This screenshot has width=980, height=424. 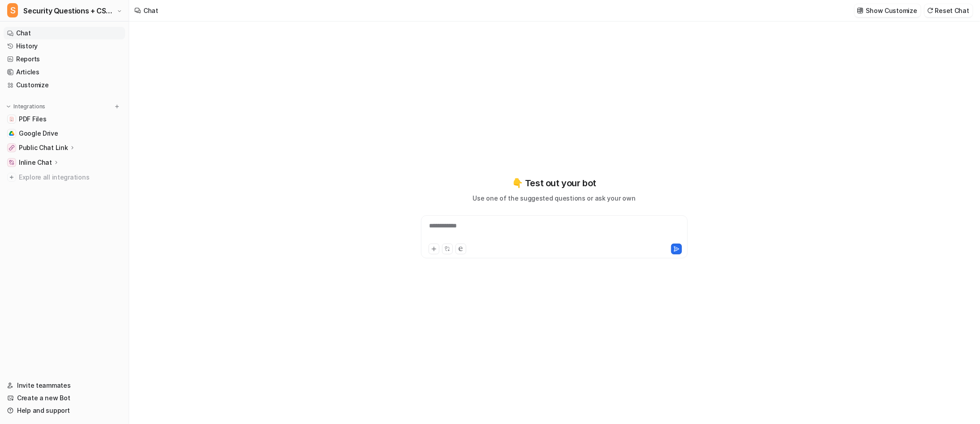 I want to click on img: expand menu, so click(x=9, y=106).